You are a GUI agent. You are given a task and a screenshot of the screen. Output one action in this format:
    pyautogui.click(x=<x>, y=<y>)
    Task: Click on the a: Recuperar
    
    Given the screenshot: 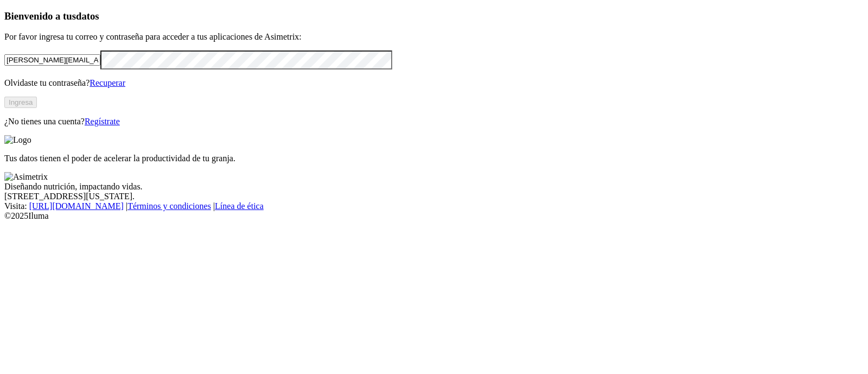 What is the action you would take?
    pyautogui.click(x=108, y=82)
    